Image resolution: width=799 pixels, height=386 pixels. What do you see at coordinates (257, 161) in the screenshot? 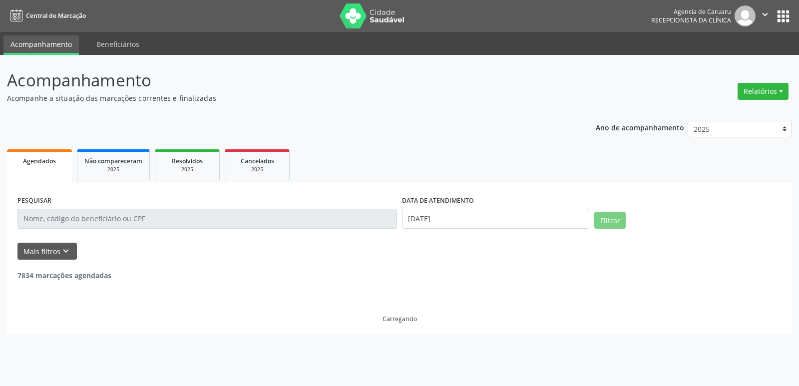
I see `span: Cancelados` at bounding box center [257, 161].